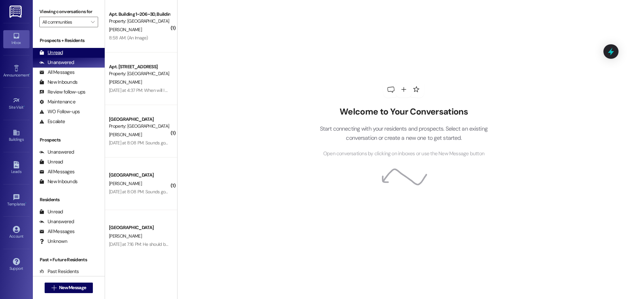 This screenshot has height=299, width=630. I want to click on span: New Message, so click(73, 287).